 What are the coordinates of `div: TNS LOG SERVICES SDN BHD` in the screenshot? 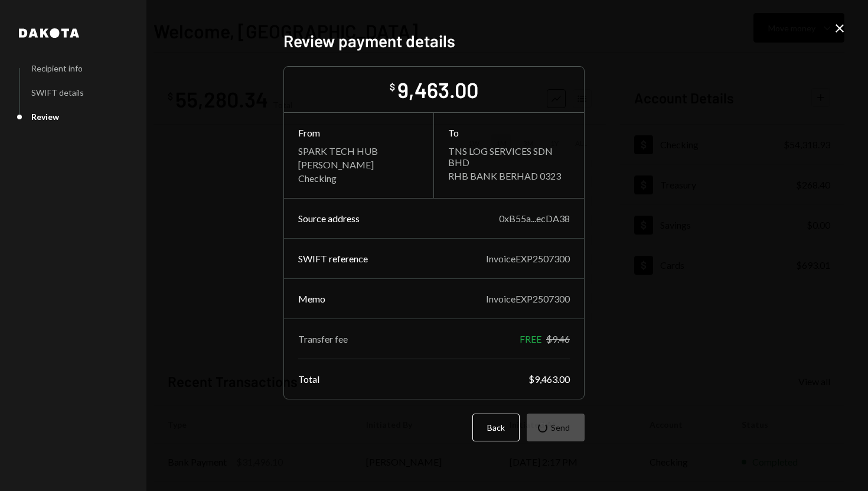 It's located at (509, 157).